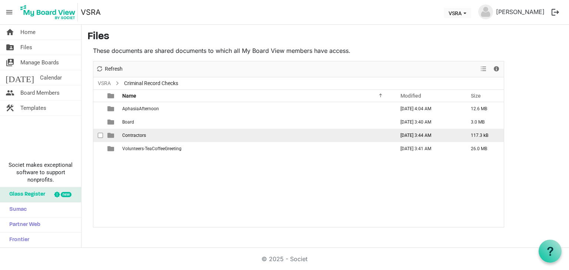  What do you see at coordinates (285, 259) in the screenshot?
I see `a: © 2025 - Societ` at bounding box center [285, 259].